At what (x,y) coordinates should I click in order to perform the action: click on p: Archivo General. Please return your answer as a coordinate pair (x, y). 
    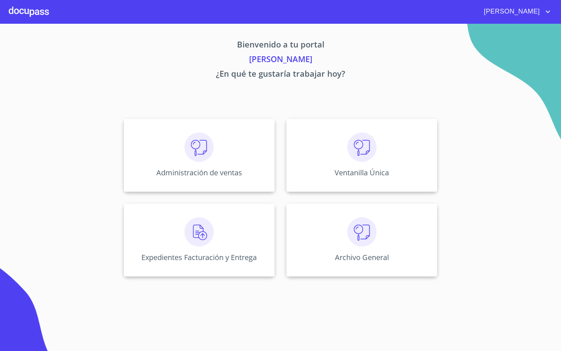
    Looking at the image, I should click on (362, 257).